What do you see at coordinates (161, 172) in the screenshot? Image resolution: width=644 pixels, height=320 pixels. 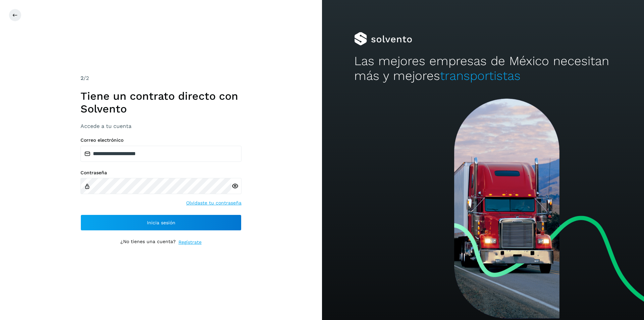 I see `label: Contraseña` at bounding box center [161, 172].